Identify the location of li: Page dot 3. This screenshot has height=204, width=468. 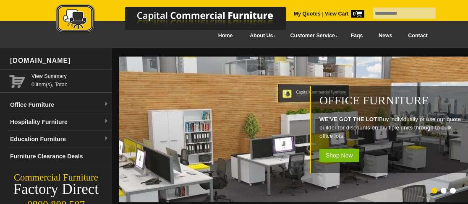
(453, 191).